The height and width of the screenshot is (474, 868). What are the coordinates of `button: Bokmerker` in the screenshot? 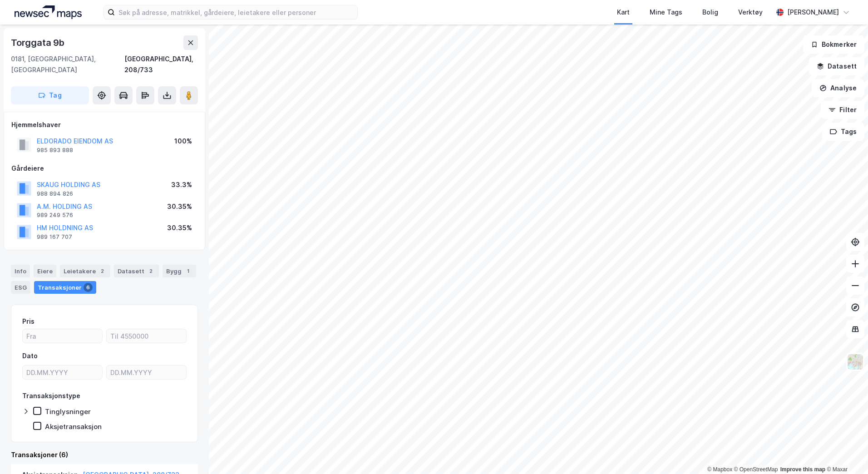 It's located at (833, 45).